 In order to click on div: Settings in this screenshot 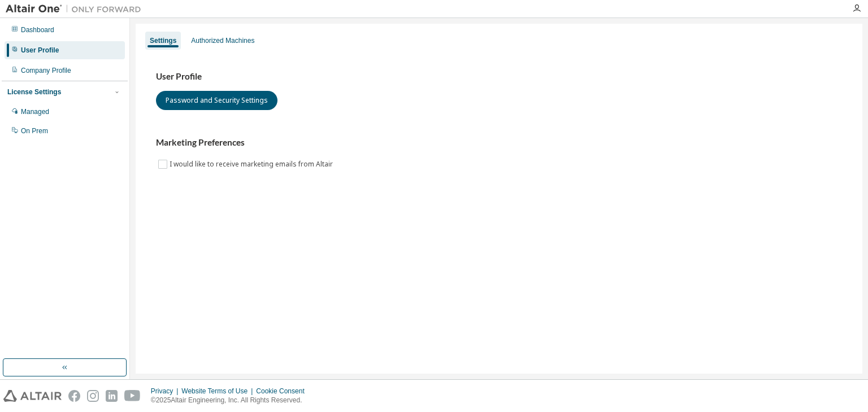, I will do `click(163, 40)`.